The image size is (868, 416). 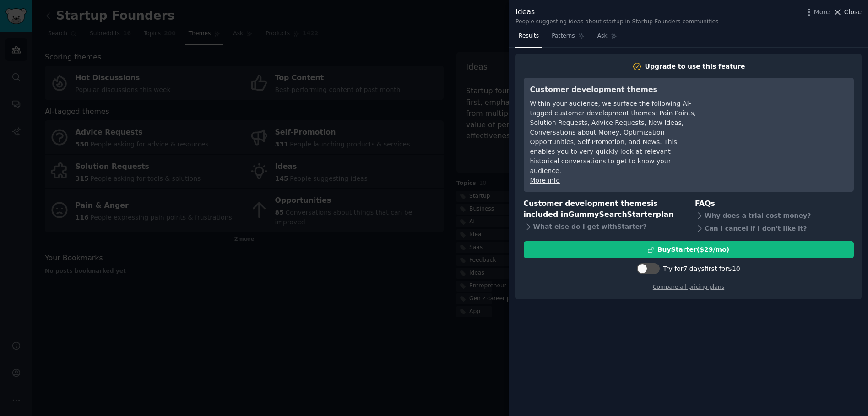 What do you see at coordinates (817, 12) in the screenshot?
I see `button: More` at bounding box center [817, 12].